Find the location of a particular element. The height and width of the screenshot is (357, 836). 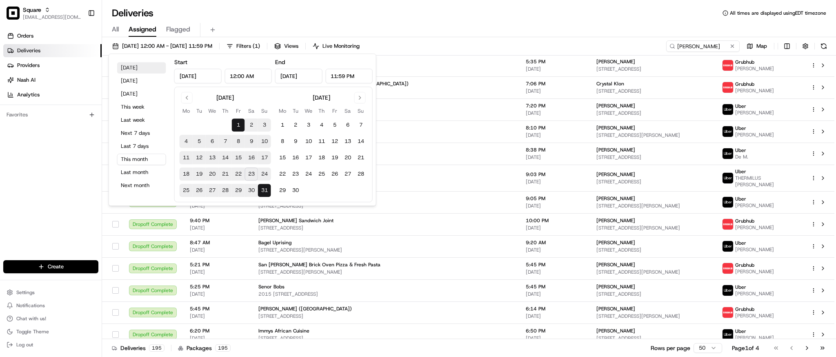

span: Log out is located at coordinates (24, 344).